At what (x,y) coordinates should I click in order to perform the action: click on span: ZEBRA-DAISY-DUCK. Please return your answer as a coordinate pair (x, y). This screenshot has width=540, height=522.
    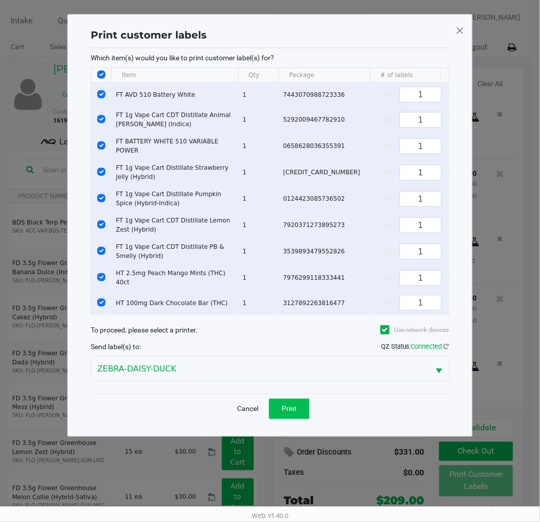
    Looking at the image, I should click on (260, 369).